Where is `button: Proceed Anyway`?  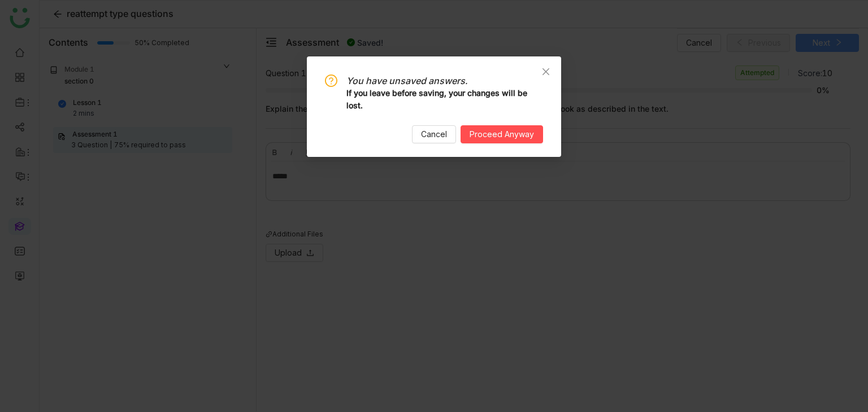 button: Proceed Anyway is located at coordinates (502, 135).